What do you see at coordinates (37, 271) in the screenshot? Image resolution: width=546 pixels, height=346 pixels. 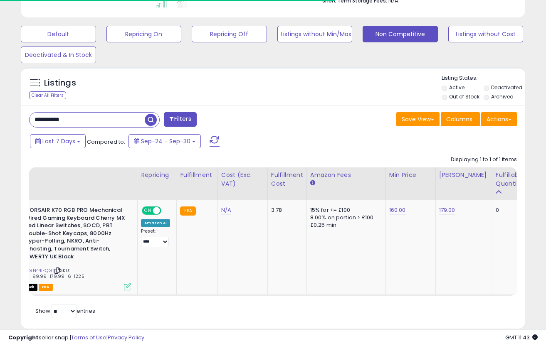 I see `a: B09N441FQG` at bounding box center [37, 271].